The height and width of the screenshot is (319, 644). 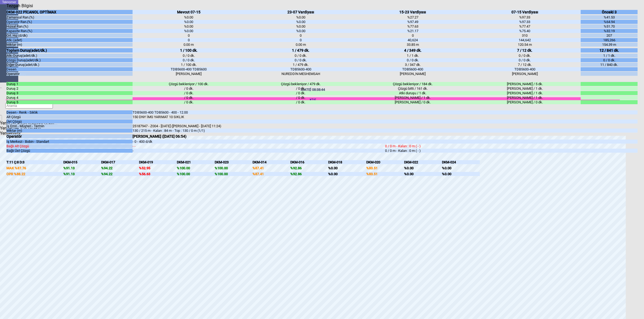 I want to click on div: DKM-014, so click(x=271, y=162).